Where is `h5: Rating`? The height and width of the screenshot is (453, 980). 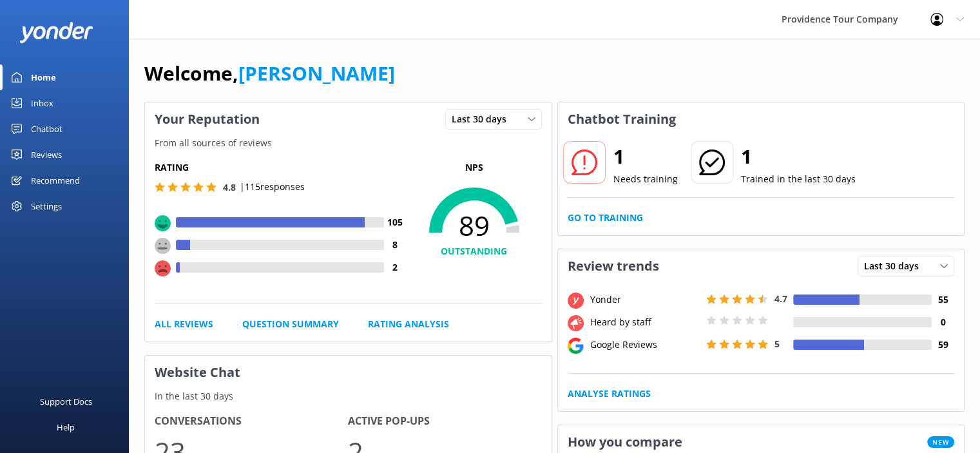 h5: Rating is located at coordinates (280, 168).